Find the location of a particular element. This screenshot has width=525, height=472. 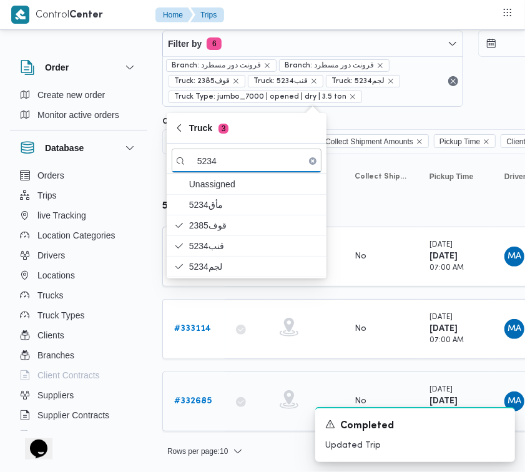

span: Client Contracts is located at coordinates (69, 375).